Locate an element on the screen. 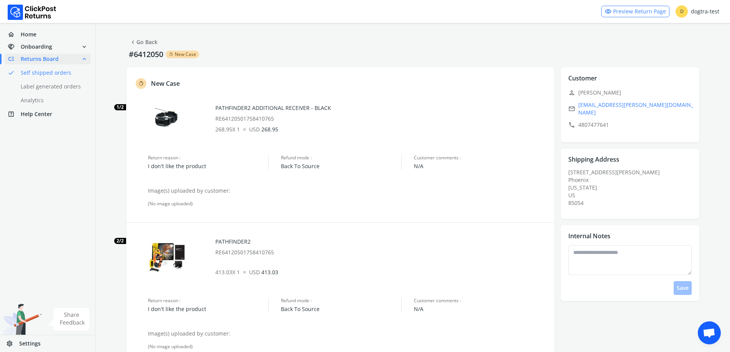 The height and width of the screenshot is (352, 730). div: 85054 is located at coordinates (633, 203).